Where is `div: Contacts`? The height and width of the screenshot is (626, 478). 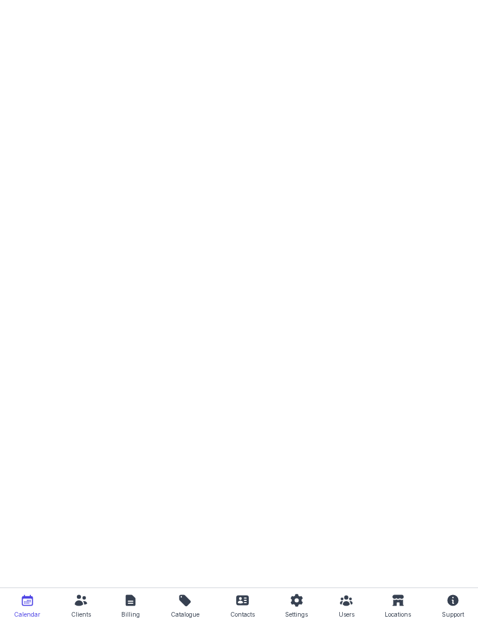 div: Contacts is located at coordinates (243, 614).